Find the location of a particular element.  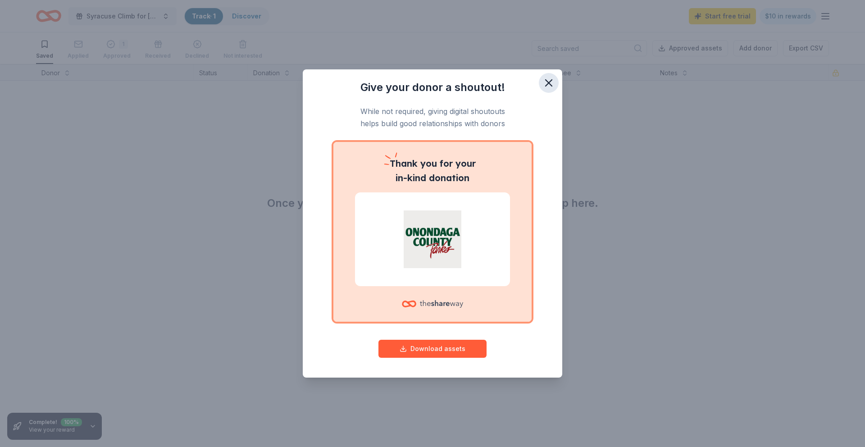

p: you for your in-kind donation is located at coordinates (432, 171).